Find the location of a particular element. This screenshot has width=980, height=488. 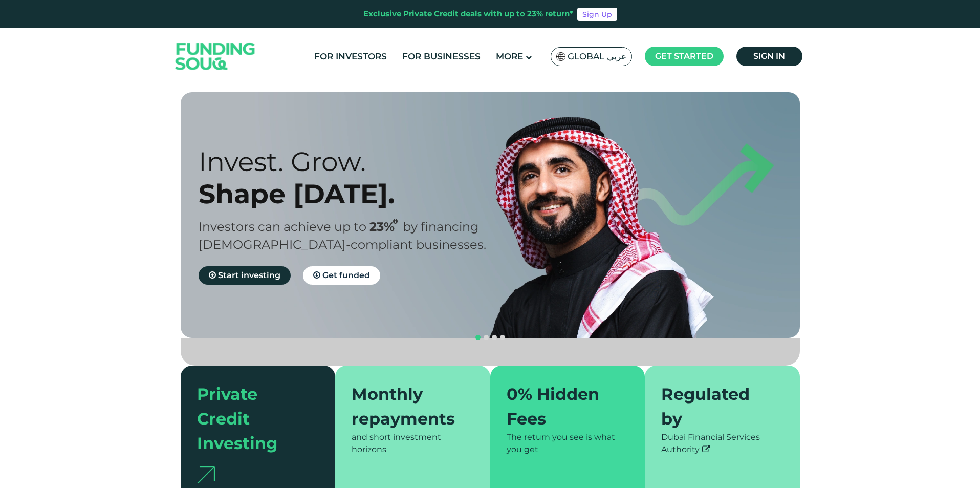

span: Sign in is located at coordinates (769, 56).